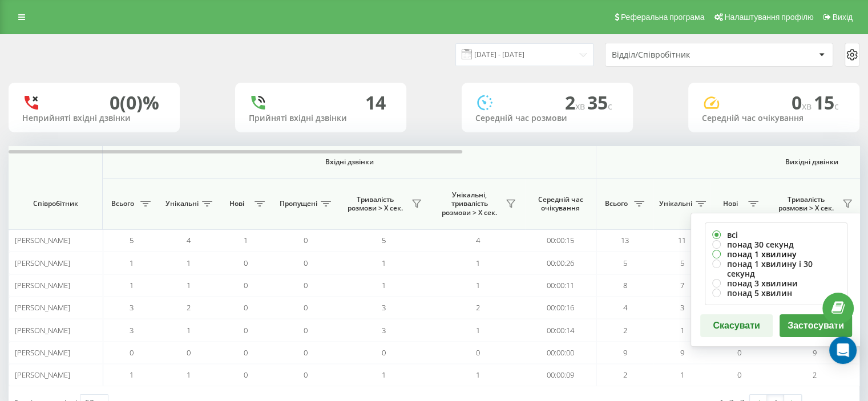 This screenshot has height=401, width=868. I want to click on div: Прийняті вхідні дзвінки, so click(321, 118).